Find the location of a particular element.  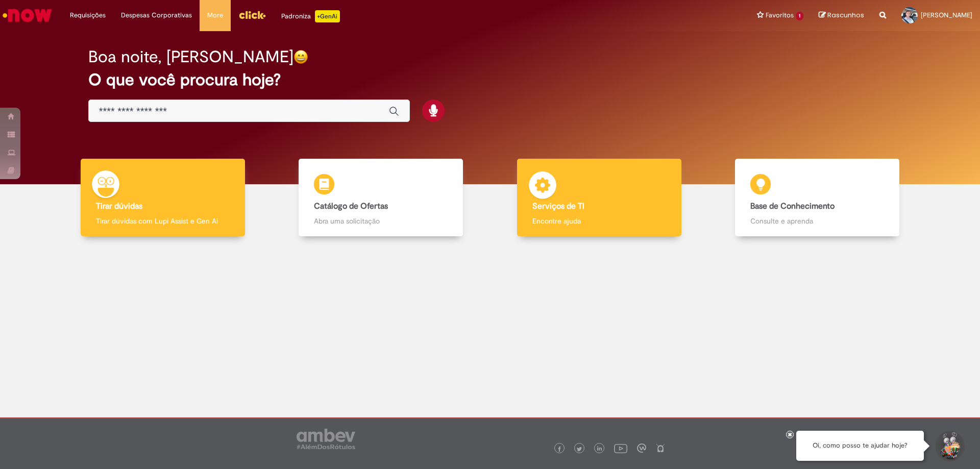

p: +GenAi is located at coordinates (327, 16).